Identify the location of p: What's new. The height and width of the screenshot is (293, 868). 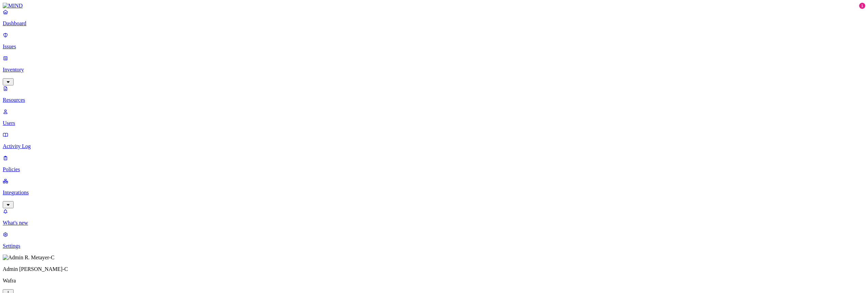
(434, 223).